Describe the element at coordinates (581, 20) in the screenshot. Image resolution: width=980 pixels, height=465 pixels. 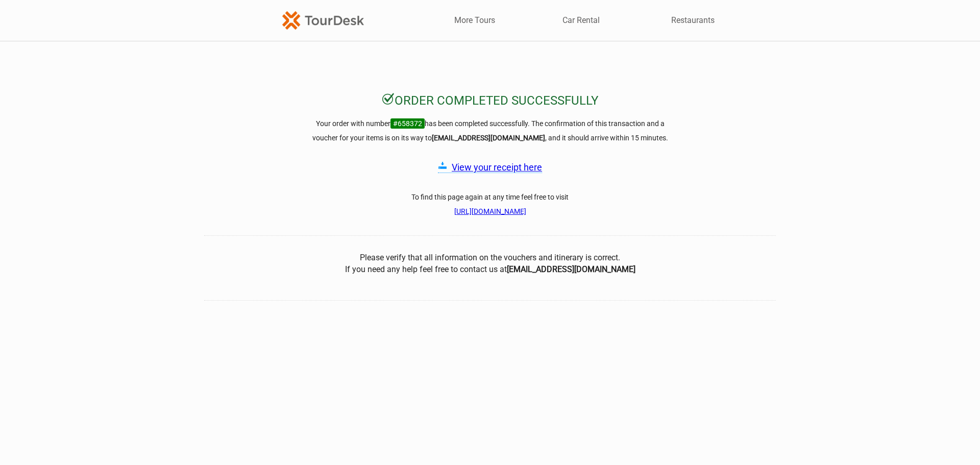
I see `a: Car Rental` at that location.